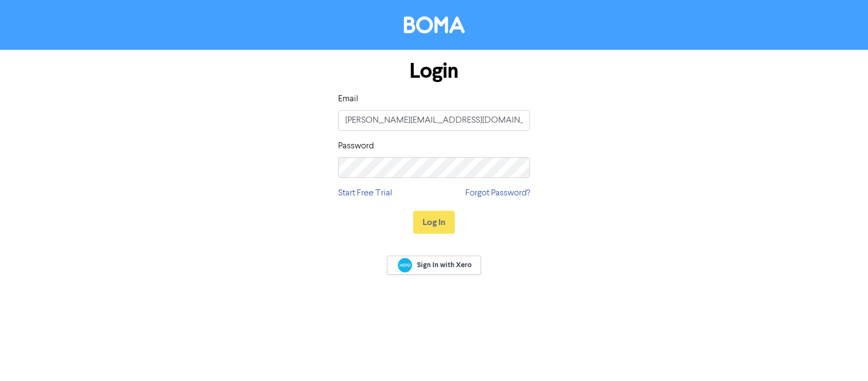  I want to click on label: Password, so click(355, 146).